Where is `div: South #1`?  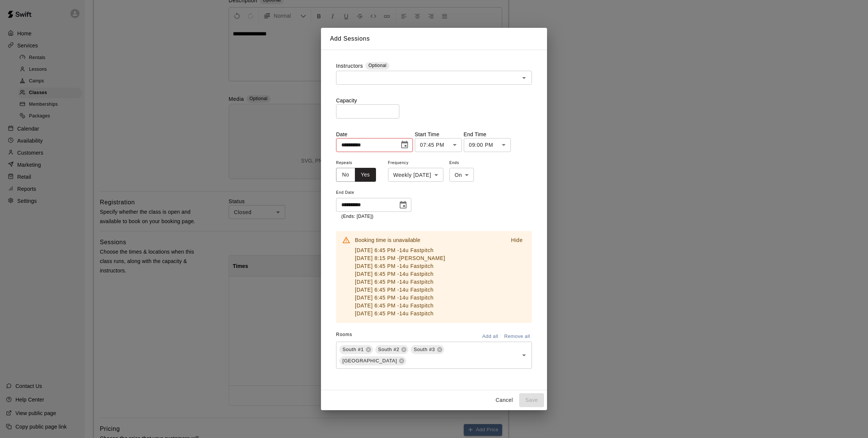 div: South #1 is located at coordinates (356, 350).